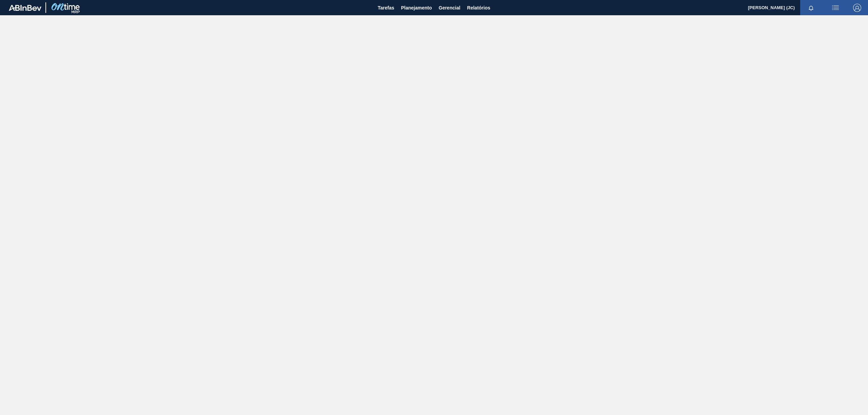 Image resolution: width=868 pixels, height=415 pixels. What do you see at coordinates (479, 8) in the screenshot?
I see `span: Relatórios` at bounding box center [479, 8].